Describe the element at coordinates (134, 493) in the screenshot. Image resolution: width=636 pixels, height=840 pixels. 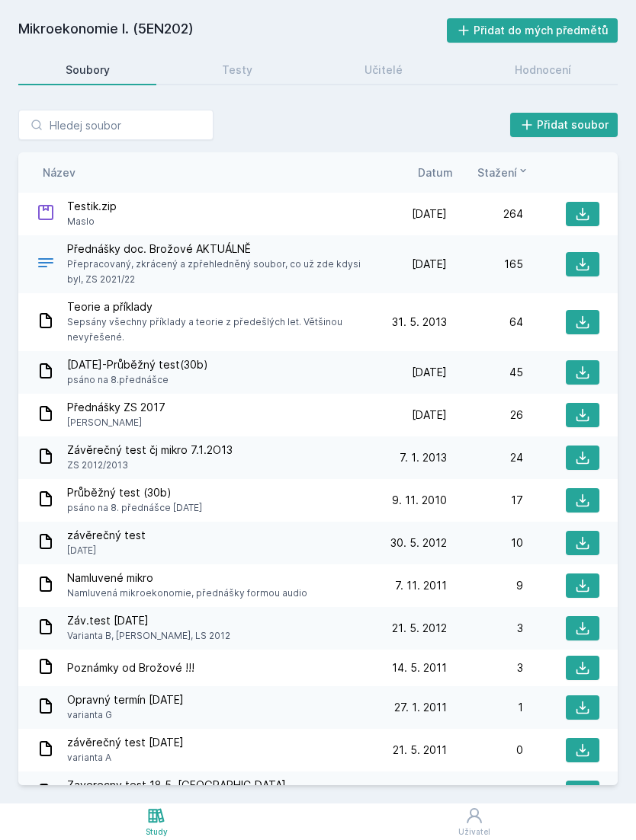
I see `span: Průběžný test (30b)` at that location.